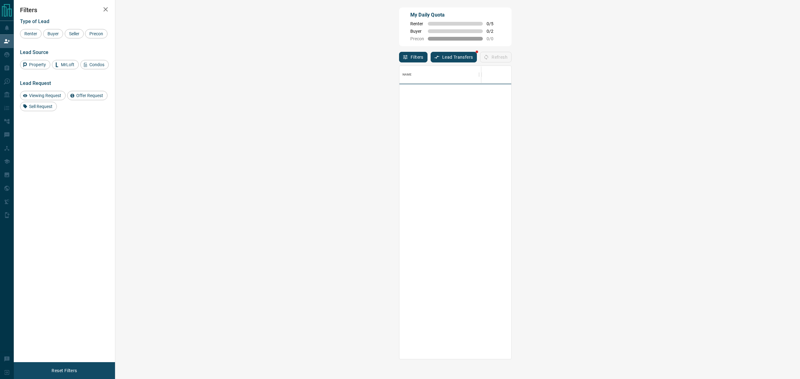 This screenshot has height=379, width=800. What do you see at coordinates (96, 34) in the screenshot?
I see `div: Precon` at bounding box center [96, 34].